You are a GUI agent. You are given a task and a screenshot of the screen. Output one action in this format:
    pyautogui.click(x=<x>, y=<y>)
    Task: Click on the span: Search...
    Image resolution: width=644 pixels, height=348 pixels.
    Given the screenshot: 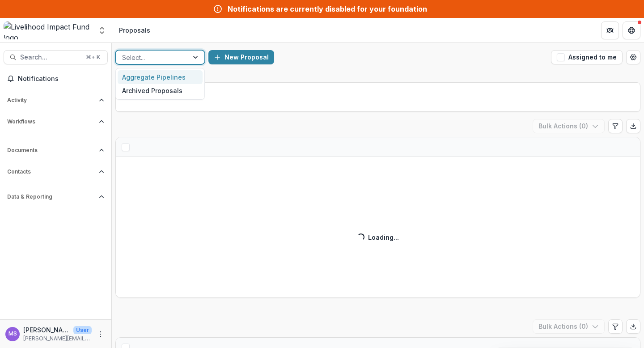 What is the action you would take?
    pyautogui.click(x=50, y=57)
    